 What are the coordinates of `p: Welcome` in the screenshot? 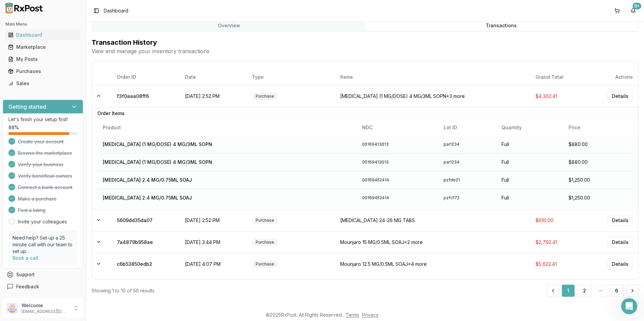 It's located at (45, 305).